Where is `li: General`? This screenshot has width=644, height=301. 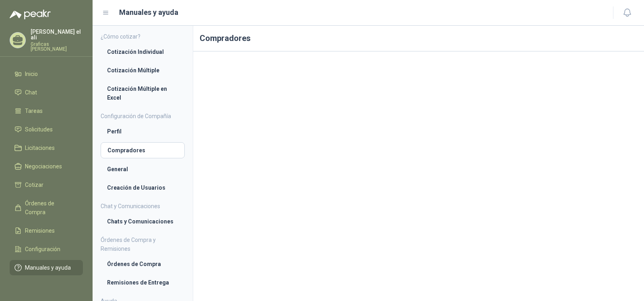
li: General is located at coordinates (142, 169).